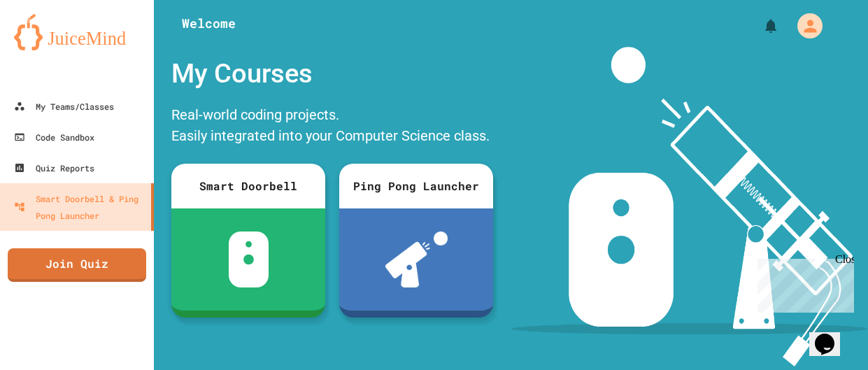 Image resolution: width=868 pixels, height=370 pixels. I want to click on img: sdb-white.svg, so click(249, 259).